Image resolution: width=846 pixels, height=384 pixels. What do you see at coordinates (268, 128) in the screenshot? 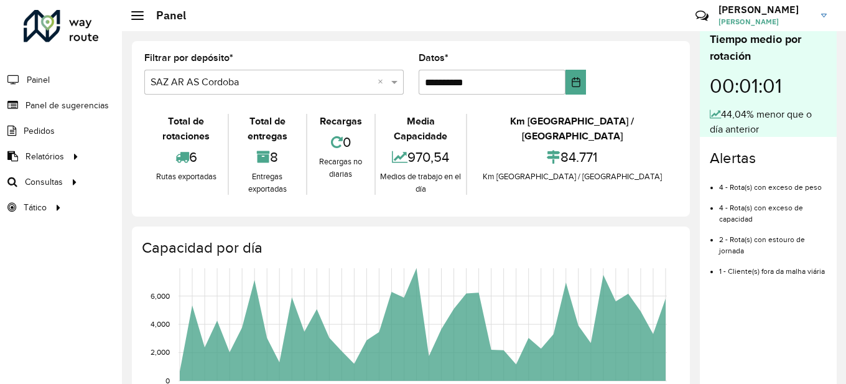
I see `font: Total de entregas` at bounding box center [268, 128].